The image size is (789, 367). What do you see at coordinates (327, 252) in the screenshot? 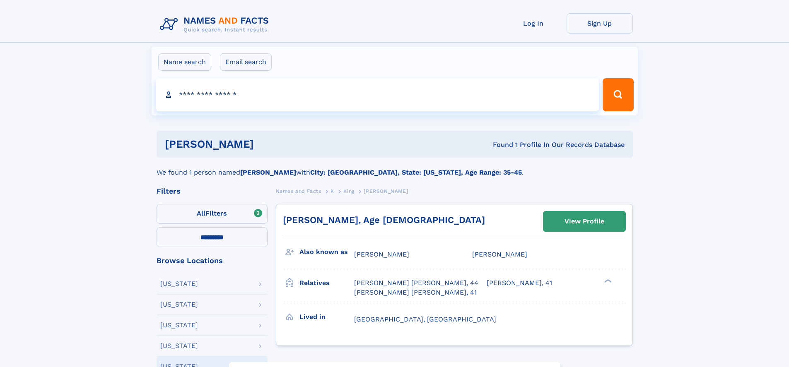
I see `h3: Also known as` at bounding box center [327, 252].